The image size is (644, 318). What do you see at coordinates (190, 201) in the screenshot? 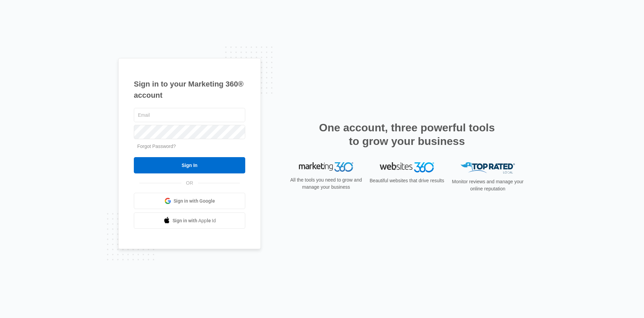
I see `a: Sign in with Google` at bounding box center [190, 201].